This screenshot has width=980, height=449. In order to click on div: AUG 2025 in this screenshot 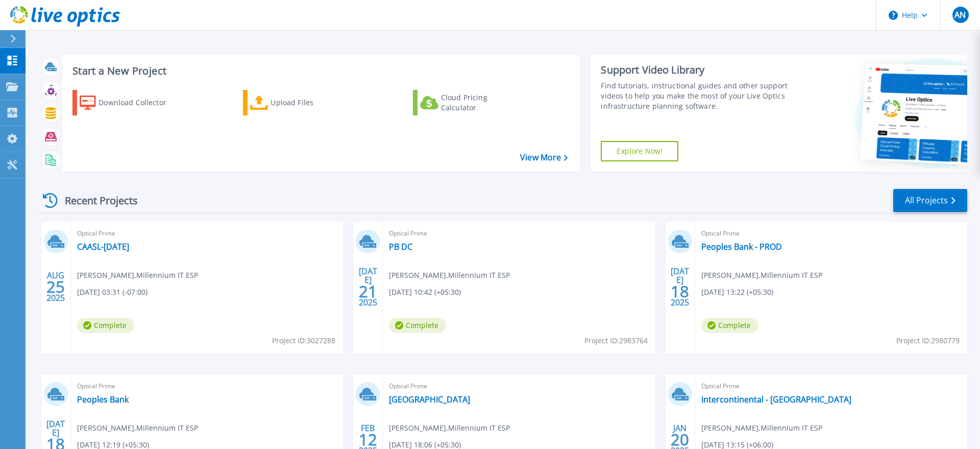, I will do `click(55, 287)`.